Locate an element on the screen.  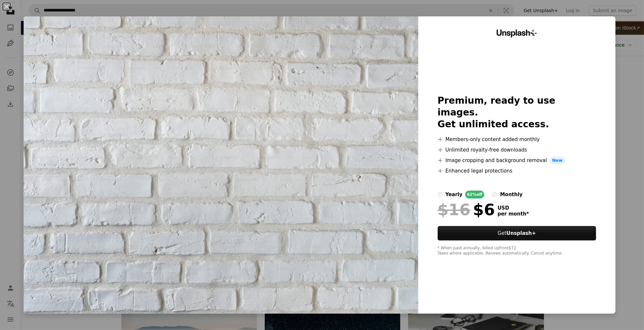
div: 62% off is located at coordinates (475, 195).